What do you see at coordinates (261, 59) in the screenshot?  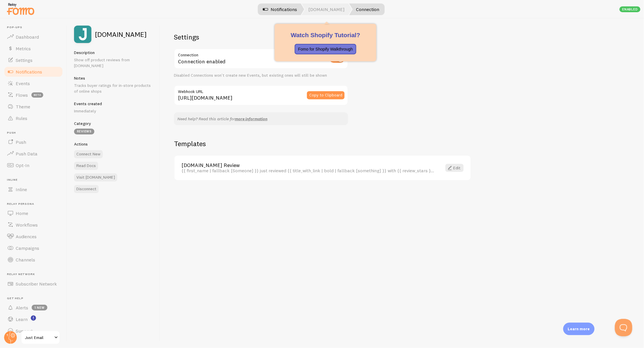 I see `div: Connection enabled` at bounding box center [261, 59].